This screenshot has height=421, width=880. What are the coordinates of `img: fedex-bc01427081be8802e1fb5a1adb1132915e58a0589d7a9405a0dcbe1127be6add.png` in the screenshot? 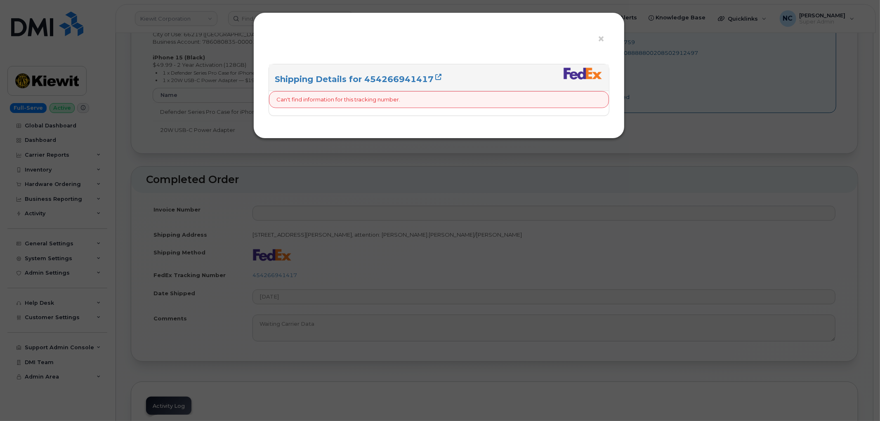 It's located at (583, 73).